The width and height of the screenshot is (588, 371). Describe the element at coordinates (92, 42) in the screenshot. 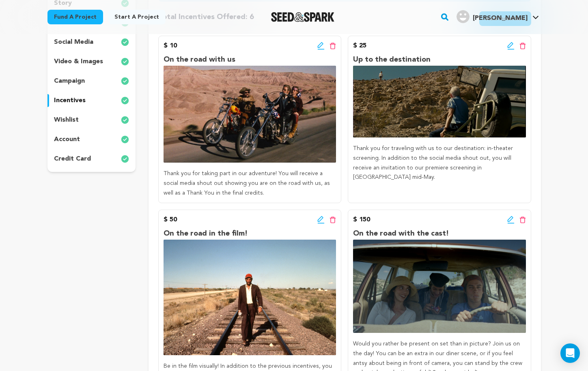

I see `button: social media` at that location.